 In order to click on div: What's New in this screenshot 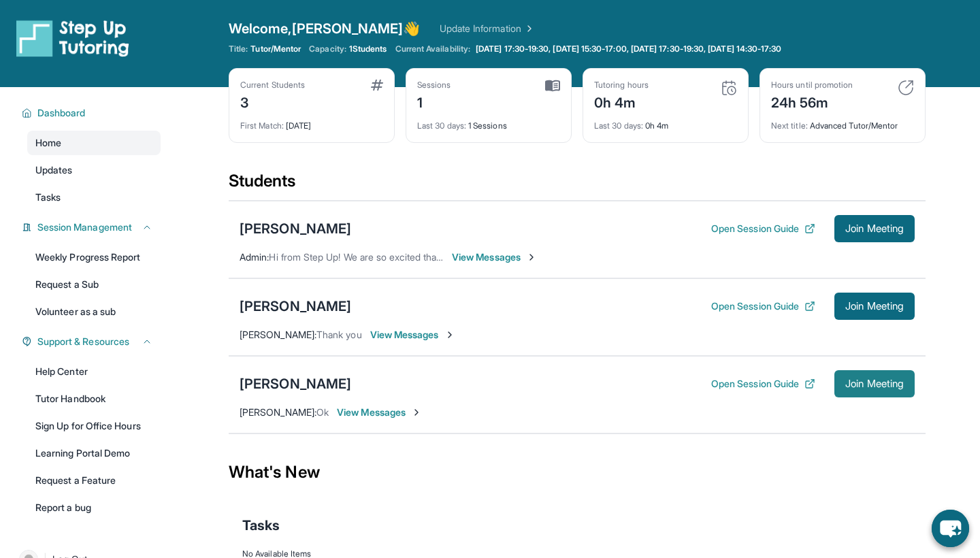, I will do `click(577, 472)`.